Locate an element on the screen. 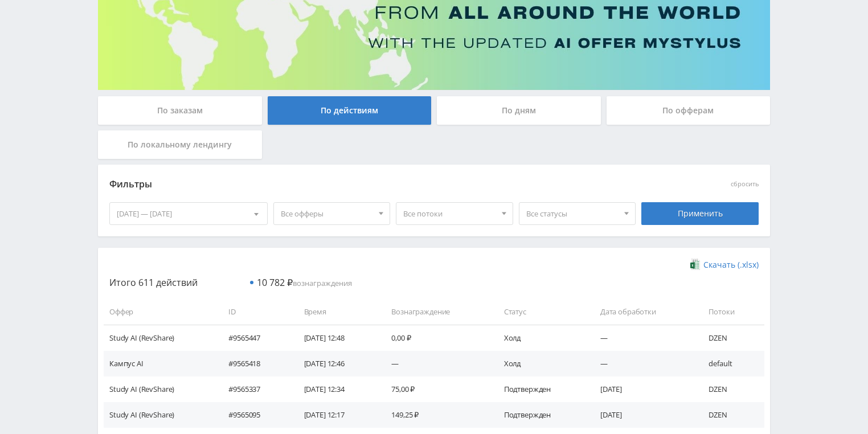  div: По действиям is located at coordinates (350, 111).